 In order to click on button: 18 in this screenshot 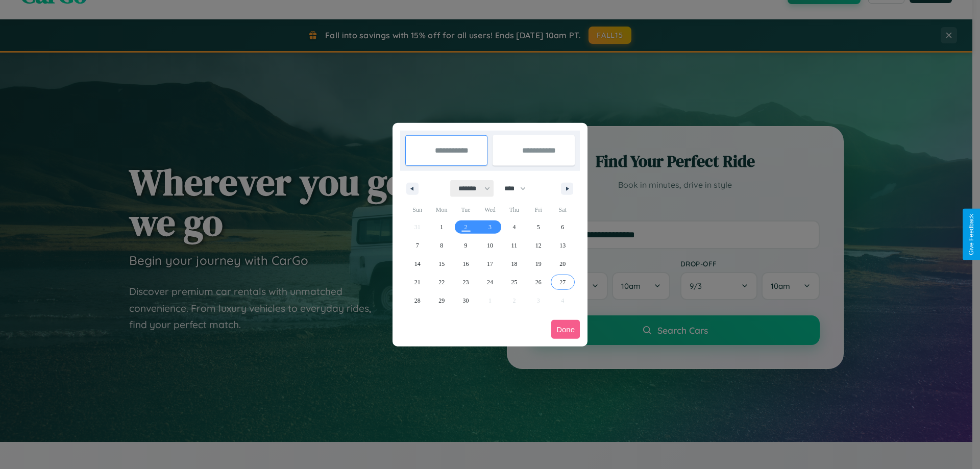, I will do `click(514, 264)`.